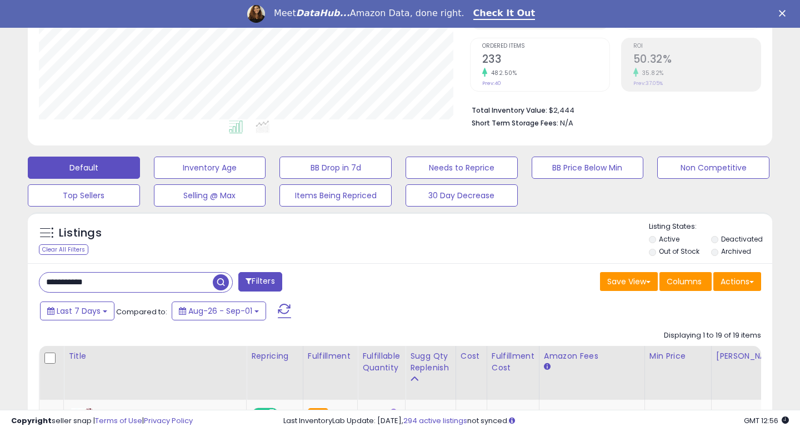 The width and height of the screenshot is (800, 432). What do you see at coordinates (256, 14) in the screenshot?
I see `img: Profile image for Georgie` at bounding box center [256, 14].